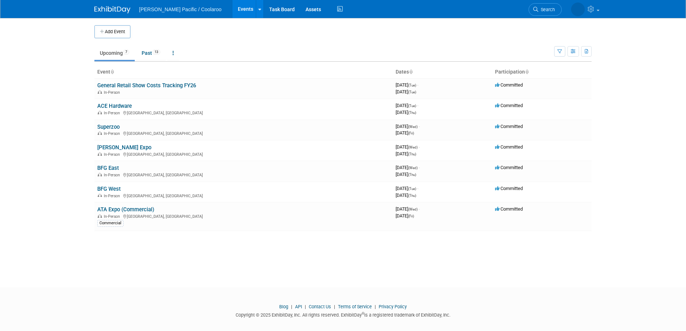 The height and width of the screenshot is (331, 686). What do you see at coordinates (108, 168) in the screenshot?
I see `a: BFG East` at bounding box center [108, 168].